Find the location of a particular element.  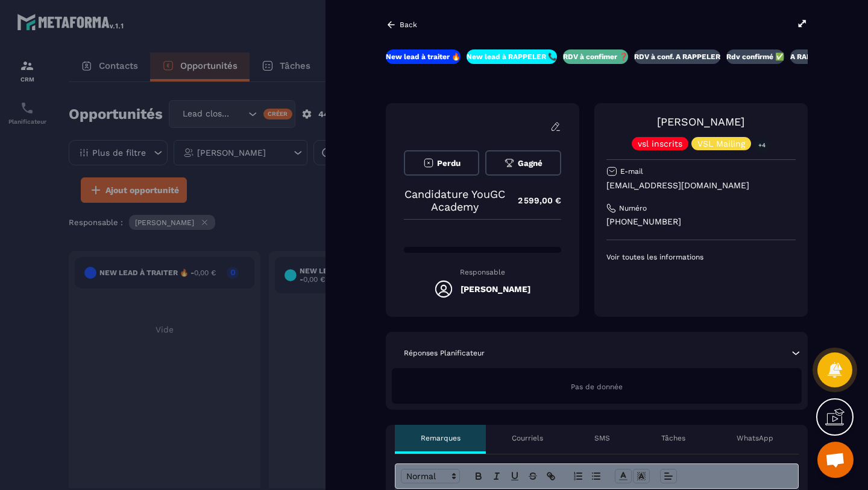

p: Responsable is located at coordinates (482, 272).